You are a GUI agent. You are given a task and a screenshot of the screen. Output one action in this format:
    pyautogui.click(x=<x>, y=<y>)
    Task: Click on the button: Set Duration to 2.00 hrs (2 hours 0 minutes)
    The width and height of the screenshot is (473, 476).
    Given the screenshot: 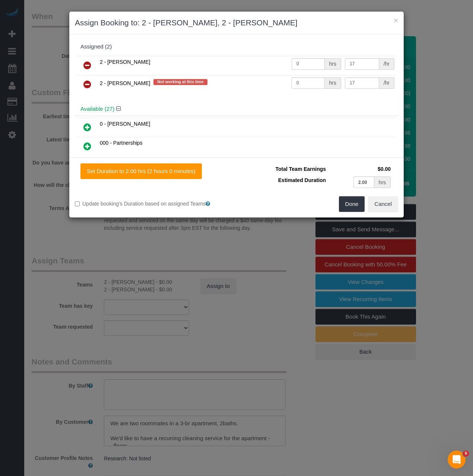 What is the action you would take?
    pyautogui.click(x=141, y=171)
    